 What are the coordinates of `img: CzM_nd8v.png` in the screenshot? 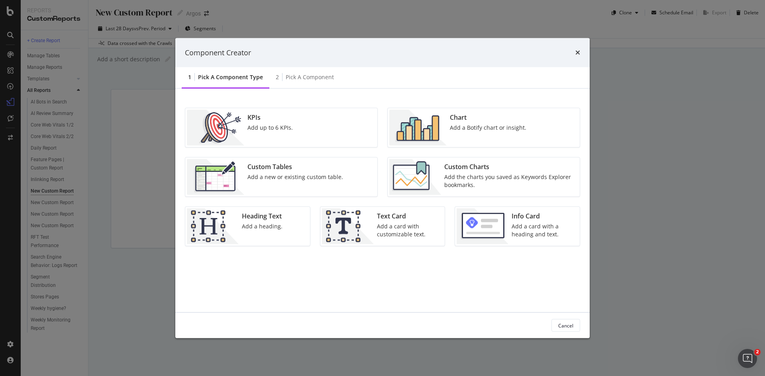 It's located at (215, 177).